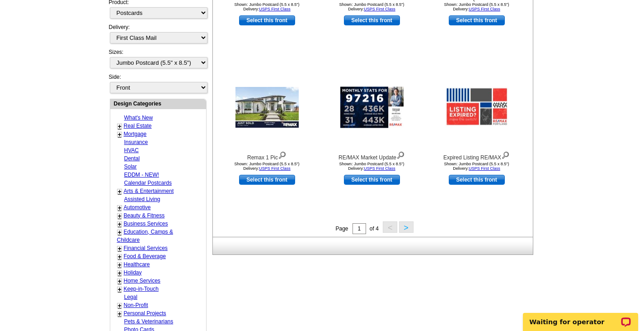  I want to click on a: Dental, so click(132, 158).